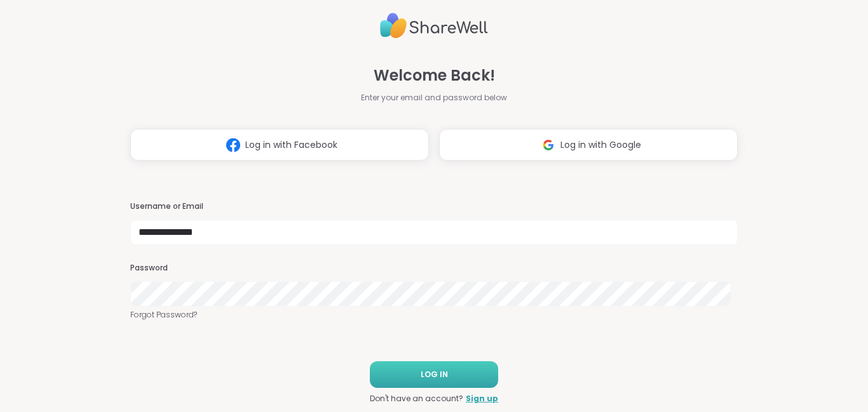  I want to click on h3: Username or Email, so click(434, 206).